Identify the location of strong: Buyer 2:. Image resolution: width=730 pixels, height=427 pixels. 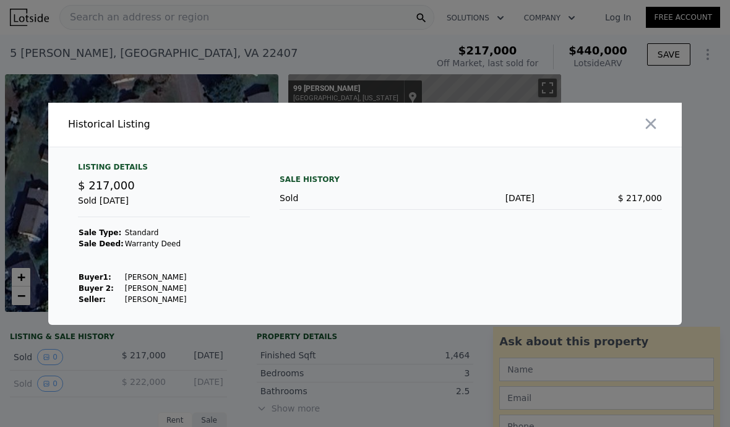
(96, 288).